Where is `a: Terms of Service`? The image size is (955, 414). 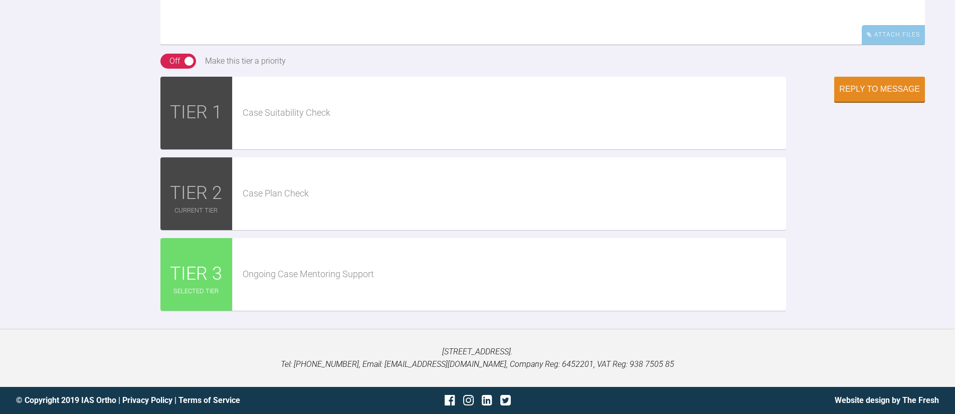
a: Terms of Service is located at coordinates (209, 400).